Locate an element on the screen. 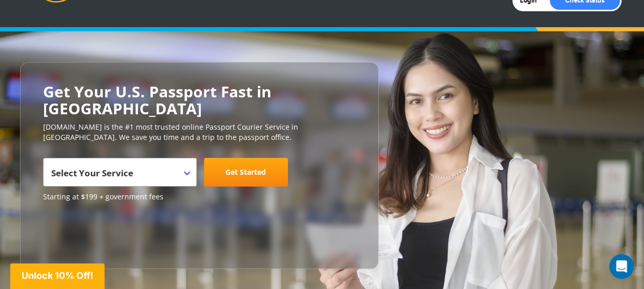 The image size is (644, 289). span: Unlock 10% Off! is located at coordinates (57, 275).